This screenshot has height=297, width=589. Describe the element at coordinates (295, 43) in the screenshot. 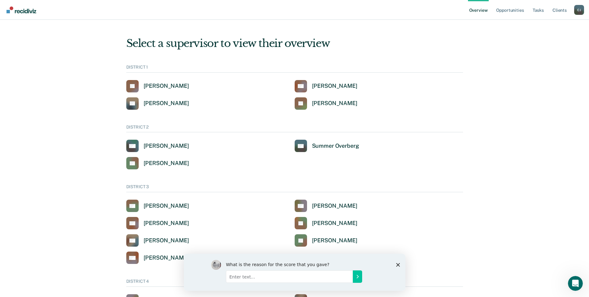

I see `div: Select a supervisor to view their overview` at that location.